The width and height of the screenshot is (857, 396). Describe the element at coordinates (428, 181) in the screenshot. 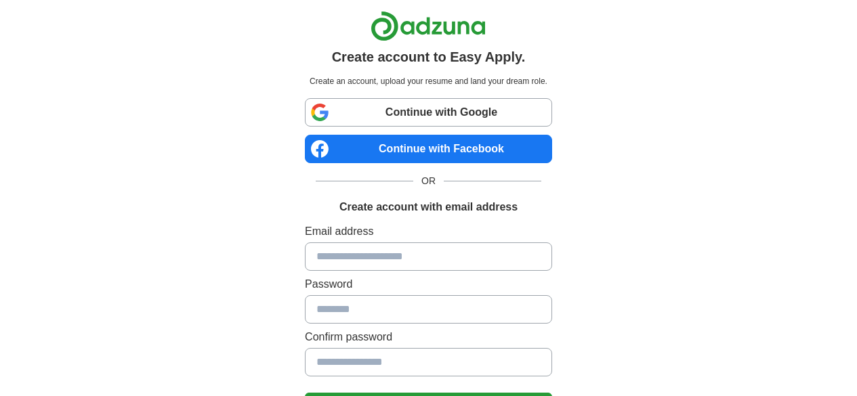

I see `span: OR` at that location.